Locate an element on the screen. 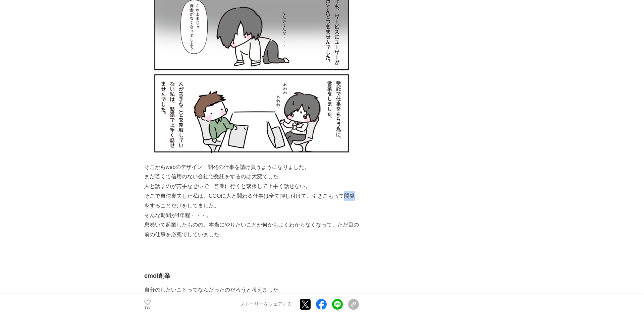  p: ストーリーをシェアする is located at coordinates (266, 305).